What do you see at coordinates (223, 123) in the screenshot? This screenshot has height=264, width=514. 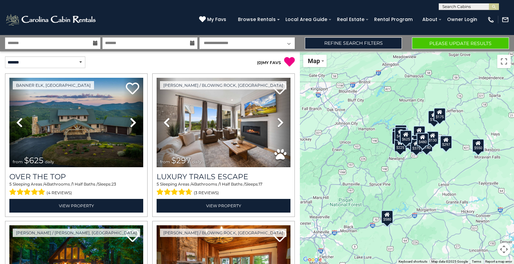 I see `img: thumbnail_168695581.jpeg` at bounding box center [223, 123].